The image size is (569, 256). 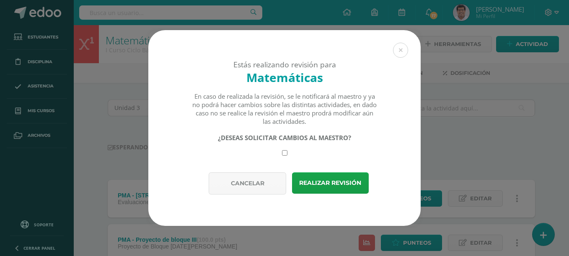 I want to click on input: Require changes, so click(x=284, y=153).